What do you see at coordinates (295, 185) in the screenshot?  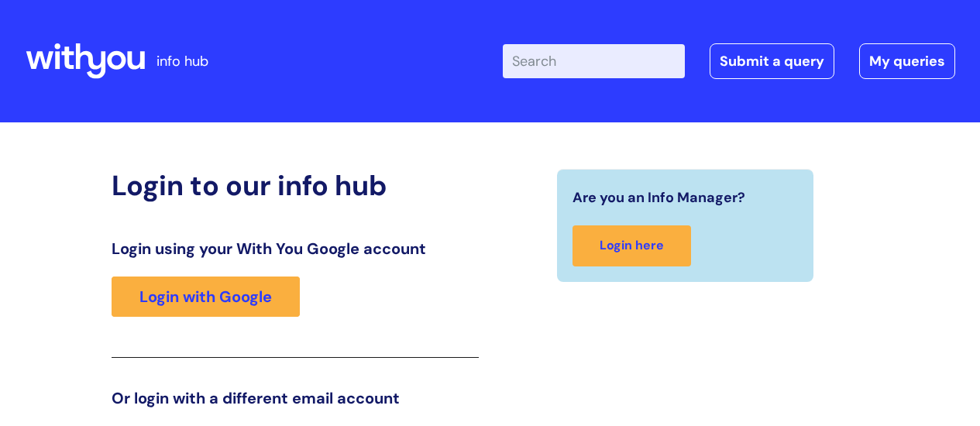 I see `h2: Login to our info hub` at bounding box center [295, 185].